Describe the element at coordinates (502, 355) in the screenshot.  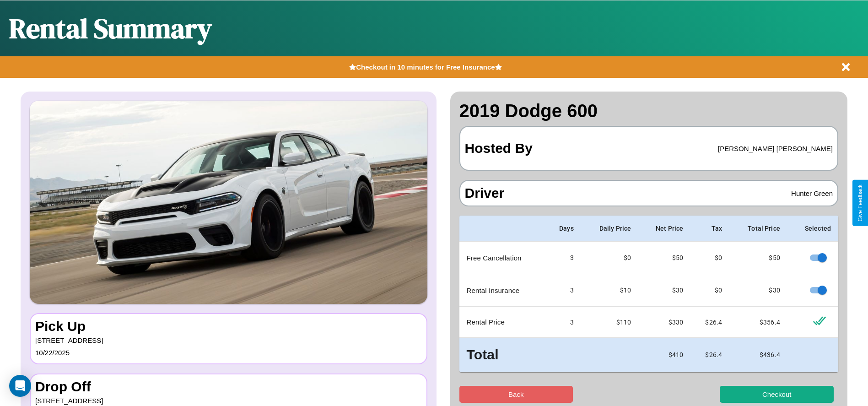
I see `h3: Total` at that location.